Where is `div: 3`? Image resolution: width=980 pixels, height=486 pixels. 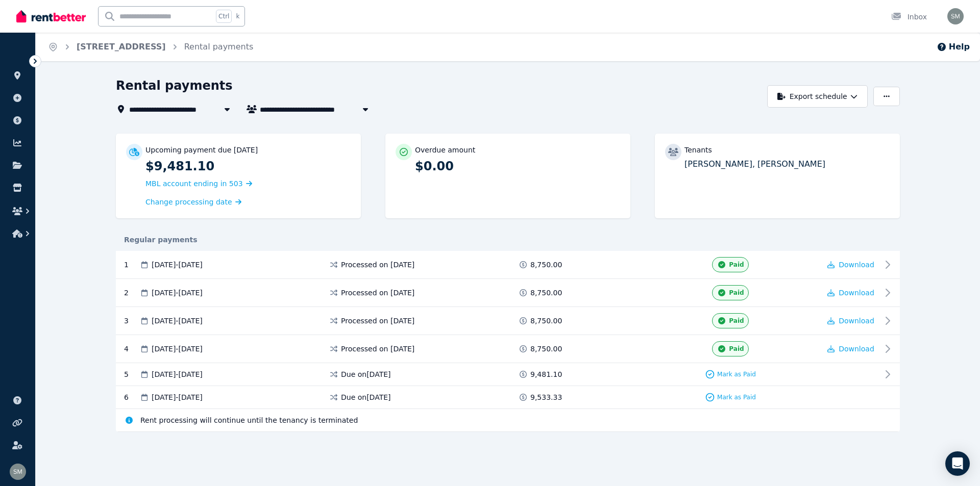
div: 3 is located at coordinates (132, 321).